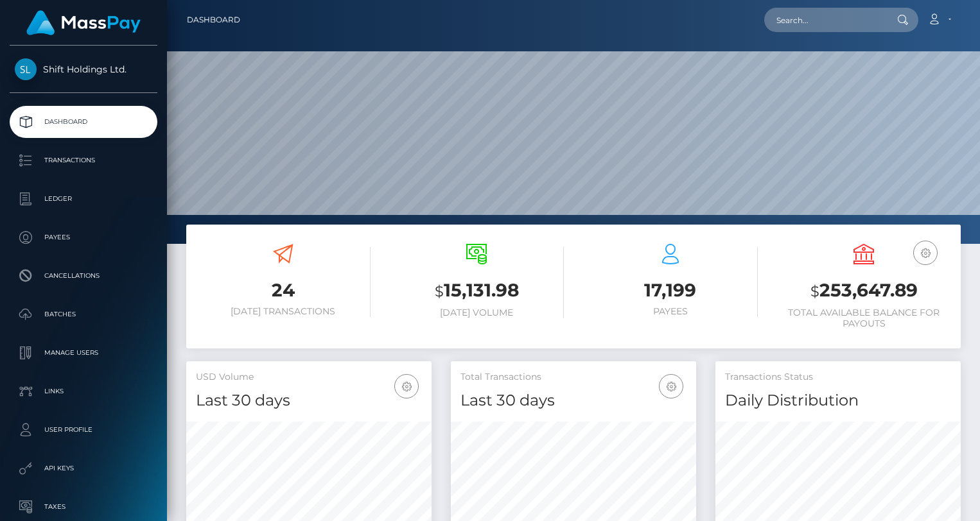 The width and height of the screenshot is (980, 521). What do you see at coordinates (83, 468) in the screenshot?
I see `p: API Keys` at bounding box center [83, 468].